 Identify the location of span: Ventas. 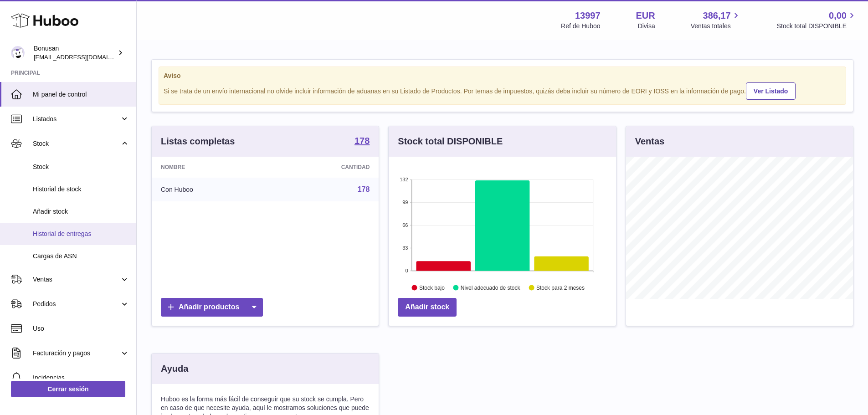
(76, 280).